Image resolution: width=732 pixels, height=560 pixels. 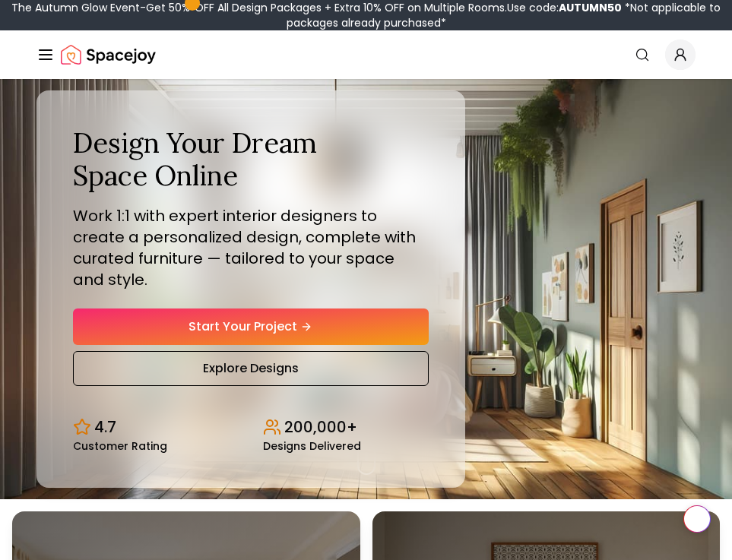 I want to click on a: Explore Designs, so click(x=251, y=368).